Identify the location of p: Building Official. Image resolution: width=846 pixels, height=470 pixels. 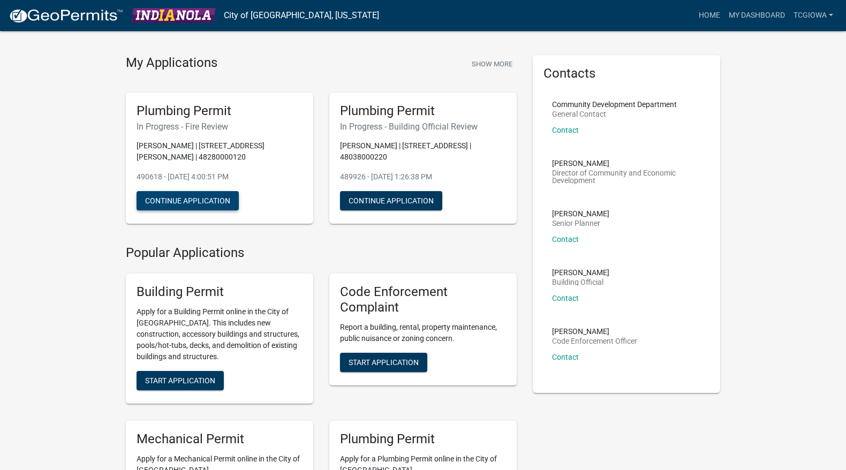
(581, 282).